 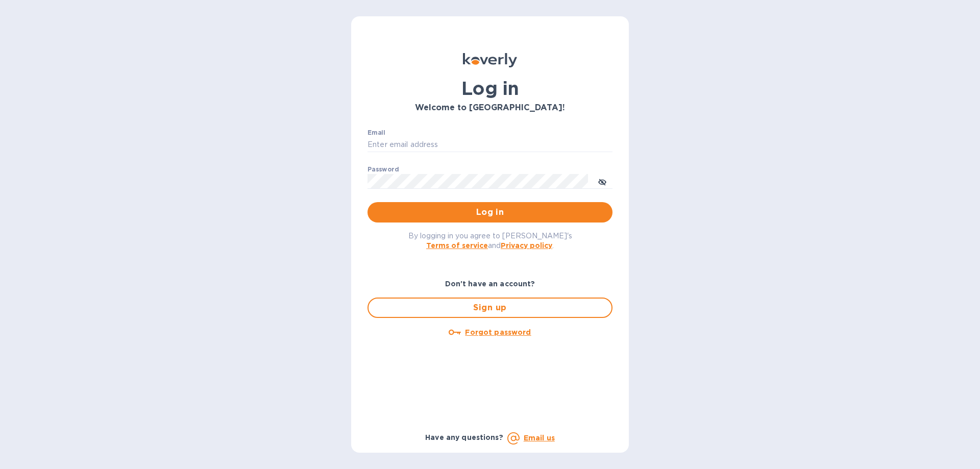 I want to click on b: Terms of service, so click(x=457, y=245).